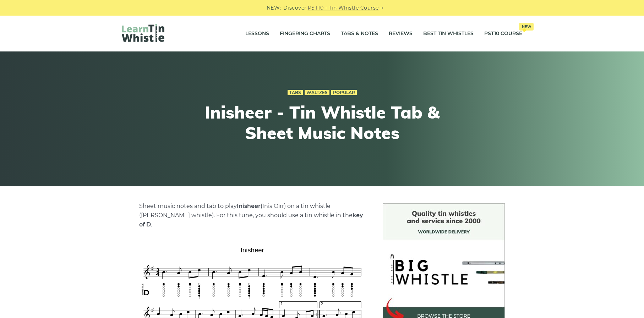 This screenshot has width=644, height=318. Describe the element at coordinates (257, 34) in the screenshot. I see `a: Lessons` at that location.